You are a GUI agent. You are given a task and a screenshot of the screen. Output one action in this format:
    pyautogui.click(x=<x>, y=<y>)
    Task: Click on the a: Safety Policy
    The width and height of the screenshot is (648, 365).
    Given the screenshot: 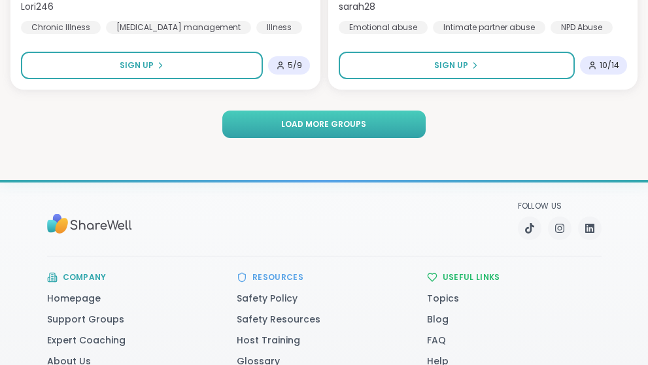 What is the action you would take?
    pyautogui.click(x=267, y=298)
    